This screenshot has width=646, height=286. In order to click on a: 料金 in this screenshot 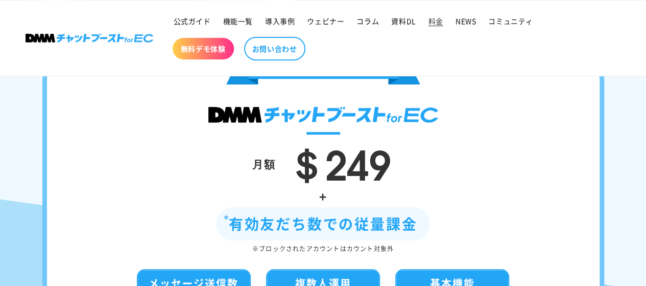, I will do `click(436, 21)`.